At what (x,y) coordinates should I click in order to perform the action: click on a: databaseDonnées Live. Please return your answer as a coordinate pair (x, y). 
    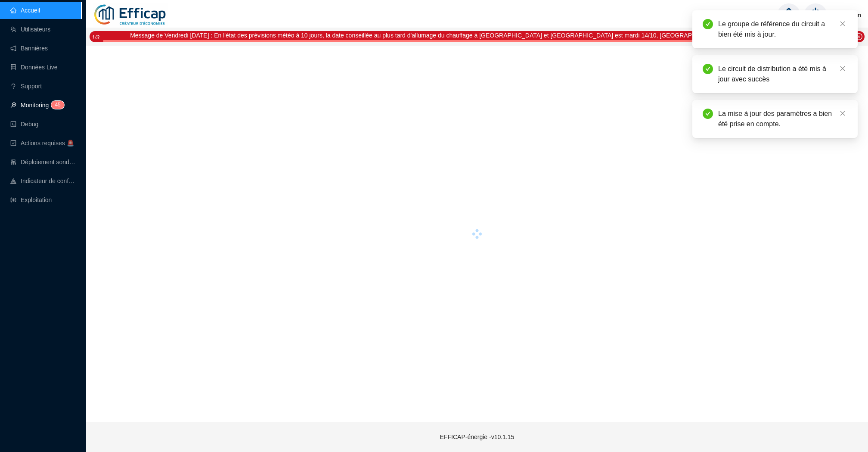
    Looking at the image, I should click on (34, 67).